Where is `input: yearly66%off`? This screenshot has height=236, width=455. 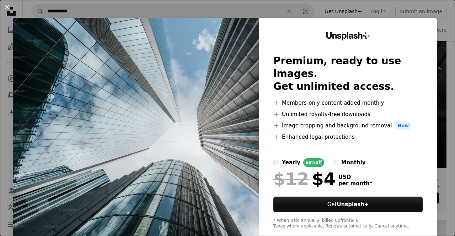
input: yearly66%off is located at coordinates (276, 163).